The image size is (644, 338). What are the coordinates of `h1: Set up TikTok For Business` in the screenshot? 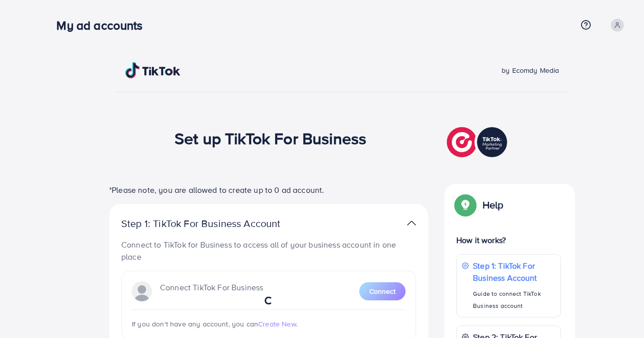 It's located at (270, 138).